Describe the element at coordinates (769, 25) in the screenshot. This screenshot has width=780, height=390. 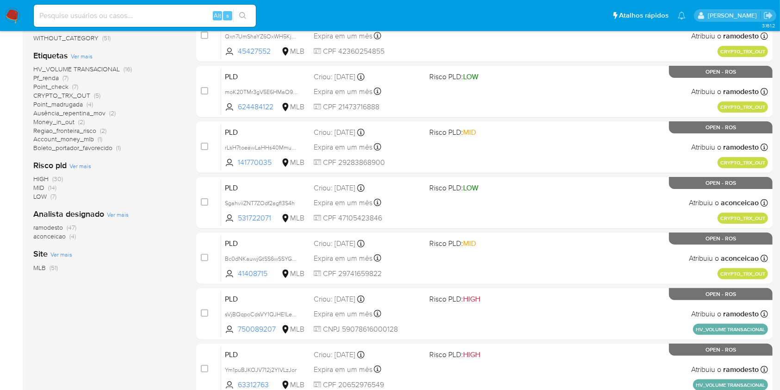
I see `span: 3.161.2` at that location.